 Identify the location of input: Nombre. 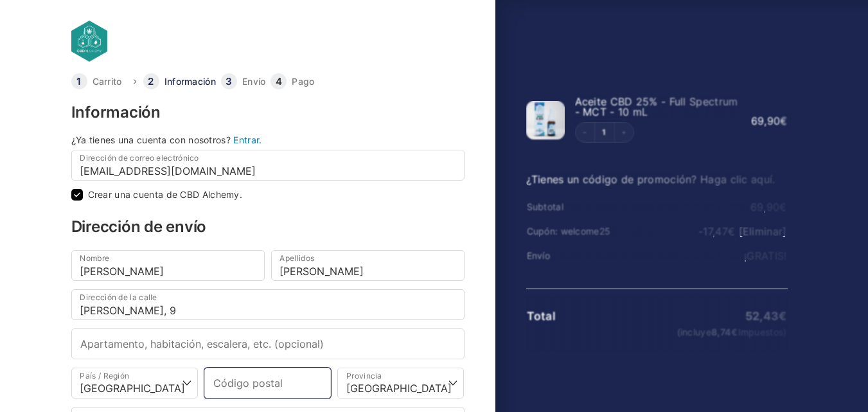
(168, 265).